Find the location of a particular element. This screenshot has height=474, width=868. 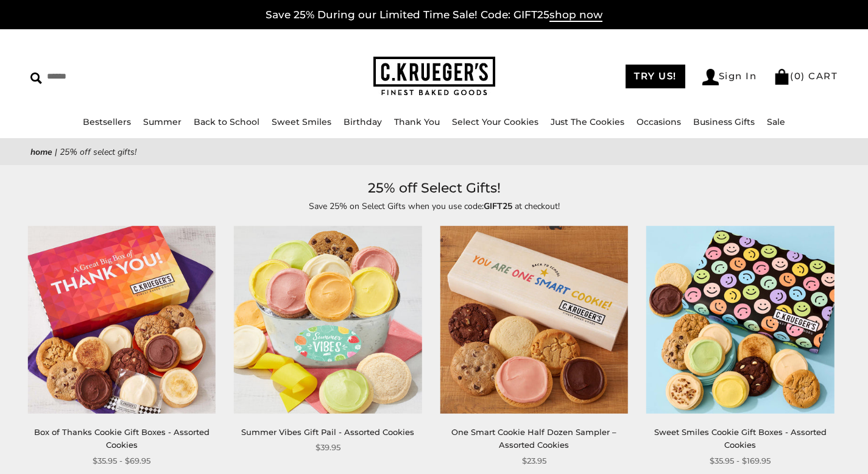

a: Save 25% During our Limited Time Sale! Code: GIFT25shop now is located at coordinates (434, 15).